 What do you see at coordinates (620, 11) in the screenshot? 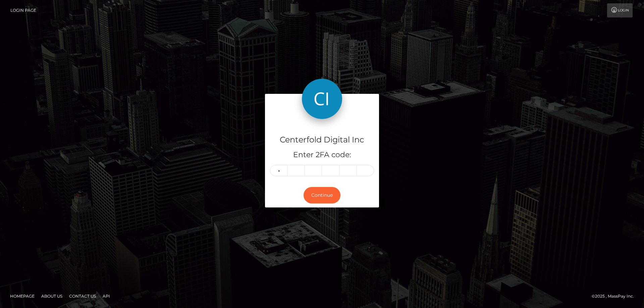
I see `a: Login` at bounding box center [620, 11].